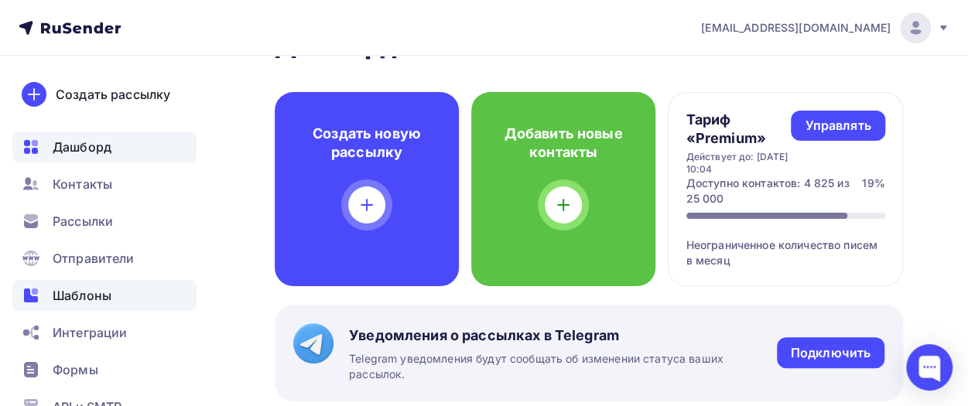 The width and height of the screenshot is (968, 406). I want to click on div: Управлять, so click(837, 125).